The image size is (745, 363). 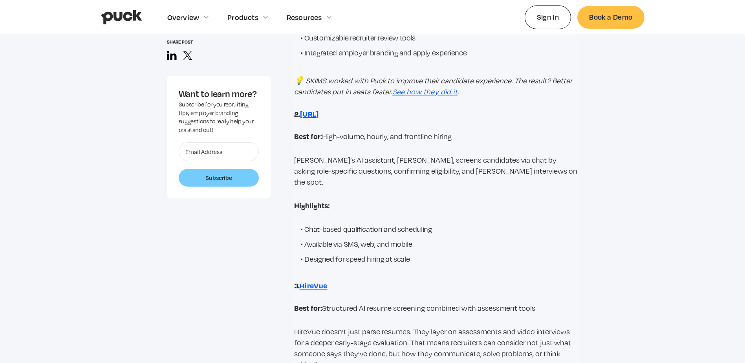 What do you see at coordinates (219, 42) in the screenshot?
I see `div: Share post` at bounding box center [219, 42].